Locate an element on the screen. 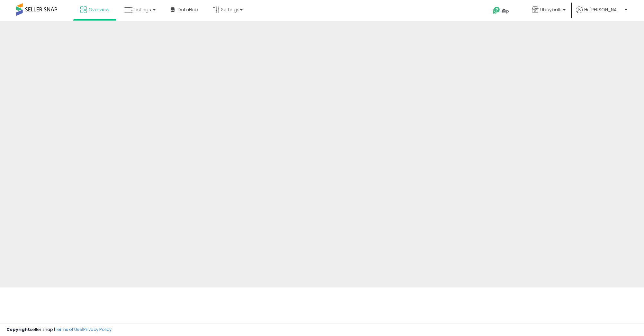 This screenshot has width=644, height=336. span: Listings is located at coordinates (143, 10).